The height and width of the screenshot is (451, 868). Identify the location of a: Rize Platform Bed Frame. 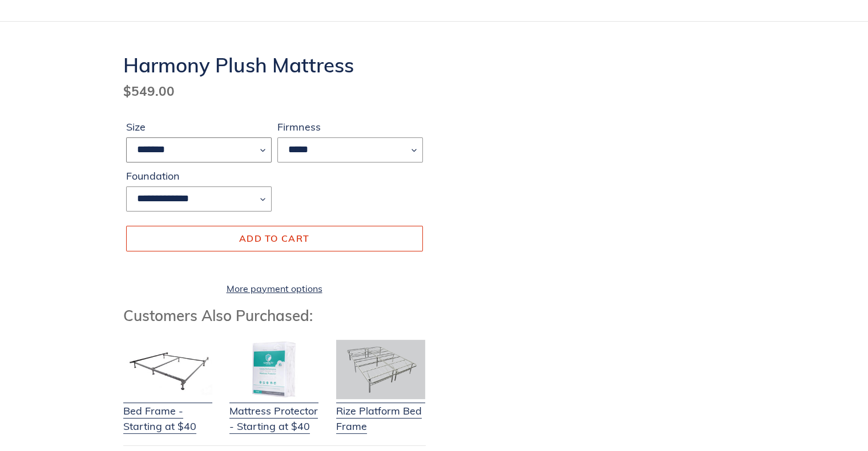
(381, 411).